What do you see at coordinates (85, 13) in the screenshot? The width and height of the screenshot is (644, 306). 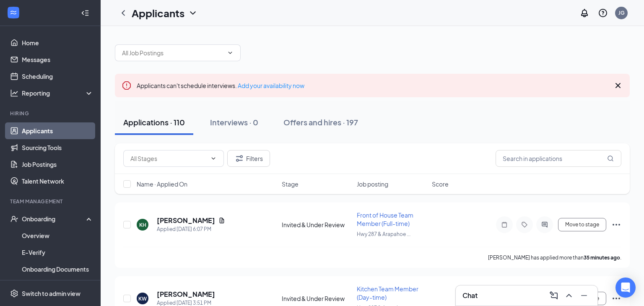 I see `svg: Collapse` at bounding box center [85, 13].